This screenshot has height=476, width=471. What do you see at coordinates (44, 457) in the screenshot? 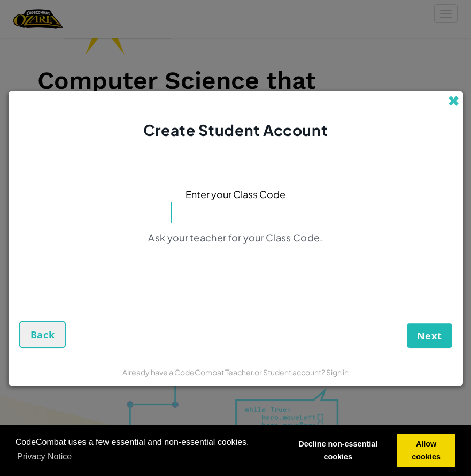
I see `a: learn more about cookies` at bounding box center [44, 457].